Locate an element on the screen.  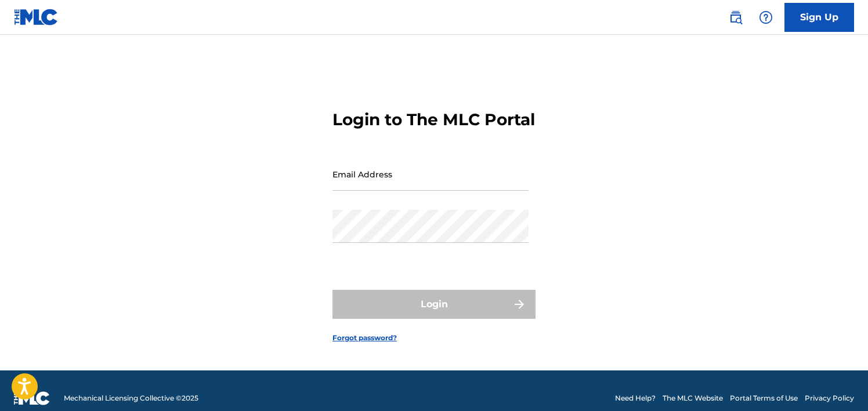
img: MLC Logo is located at coordinates (36, 17).